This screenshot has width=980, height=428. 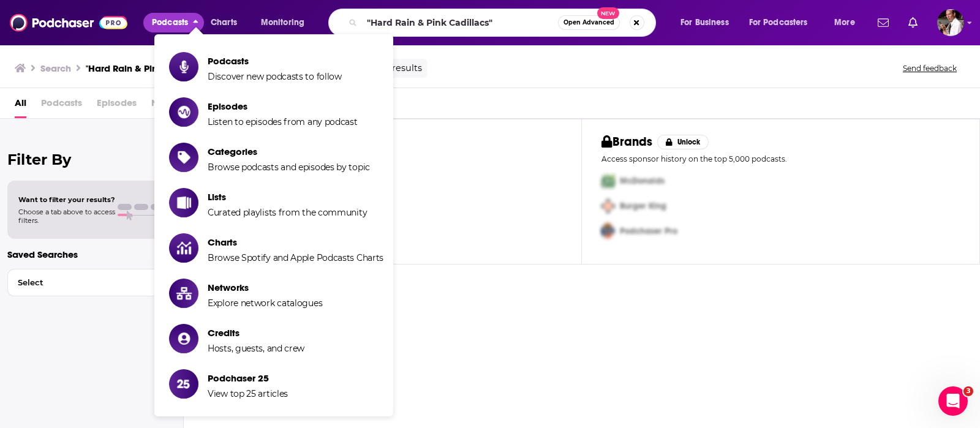 I want to click on span: 3, so click(x=968, y=391).